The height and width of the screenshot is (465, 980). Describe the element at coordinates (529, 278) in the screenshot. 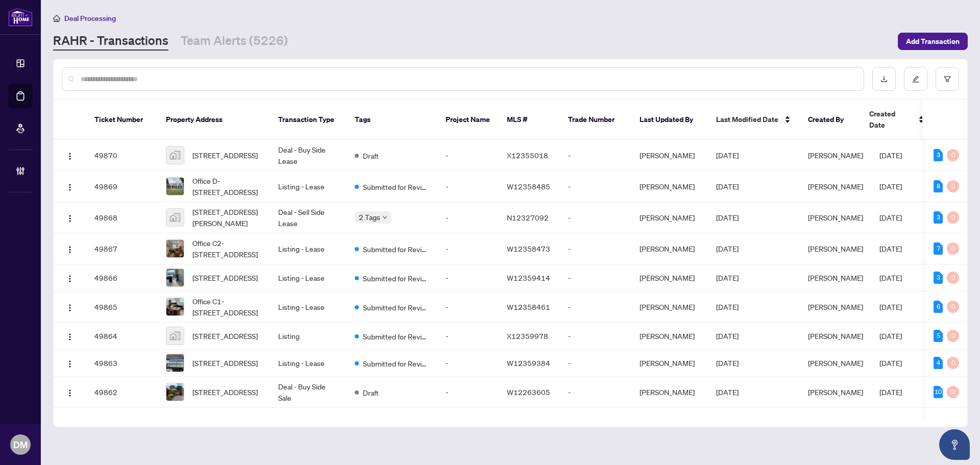

I see `span: W12359414` at that location.